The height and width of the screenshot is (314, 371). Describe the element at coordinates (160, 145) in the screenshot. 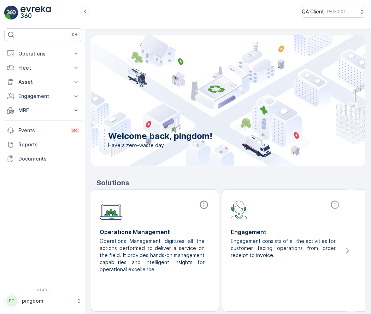

I see `span: Have a zero-waste day` at that location.